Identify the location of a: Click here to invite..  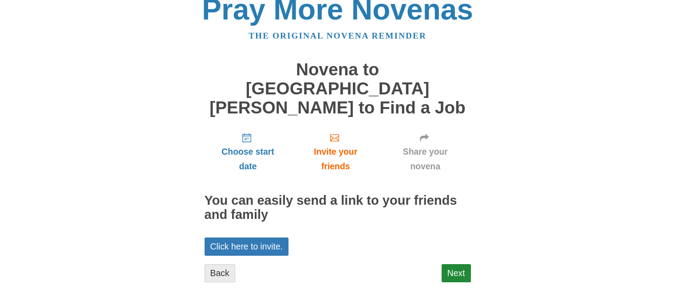
(247, 247).